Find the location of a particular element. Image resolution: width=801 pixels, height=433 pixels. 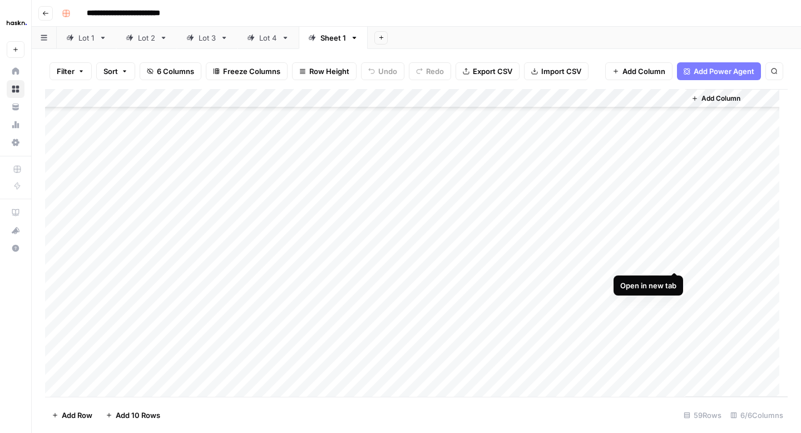

button: Workspace: Haskn is located at coordinates (16, 23).